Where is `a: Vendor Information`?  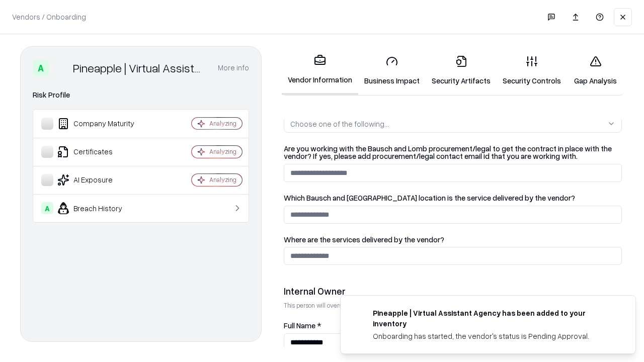 a: Vendor Information is located at coordinates (320, 70).